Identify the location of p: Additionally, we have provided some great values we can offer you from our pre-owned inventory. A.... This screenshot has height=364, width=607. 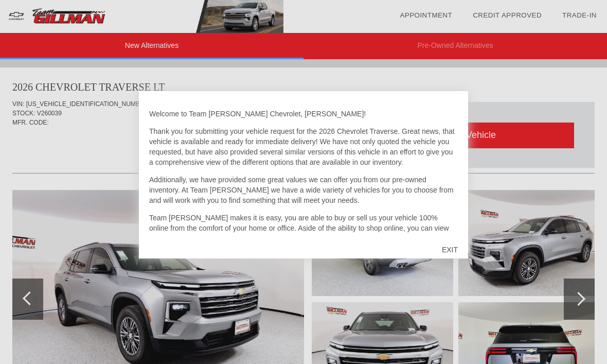
(304, 190).